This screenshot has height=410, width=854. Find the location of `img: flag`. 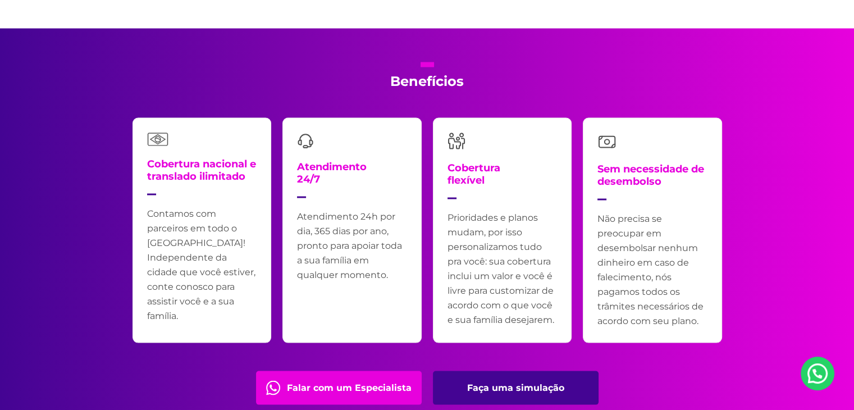

img: flag is located at coordinates (158, 139).